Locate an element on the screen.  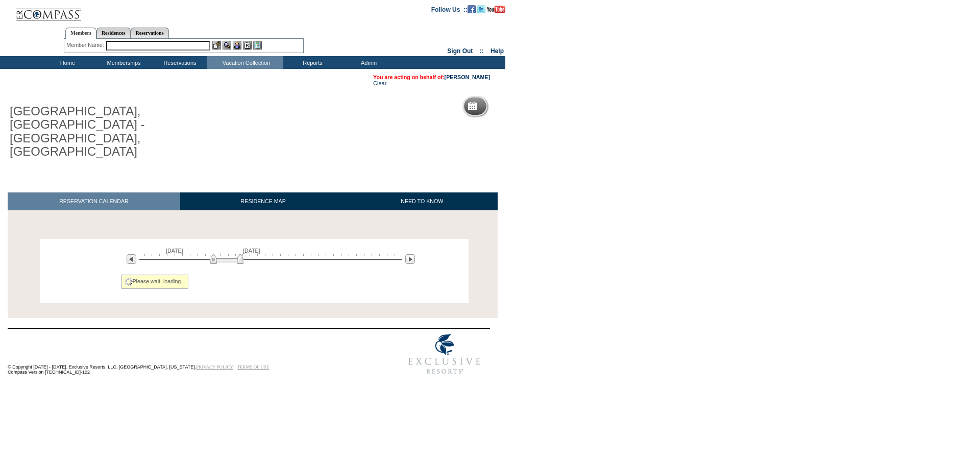
td: Vacation Collection is located at coordinates (245, 63).